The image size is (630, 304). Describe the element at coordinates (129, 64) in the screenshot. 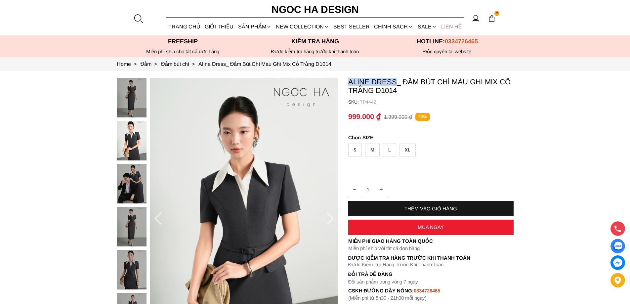

I see `a: Link to Home` at that location.